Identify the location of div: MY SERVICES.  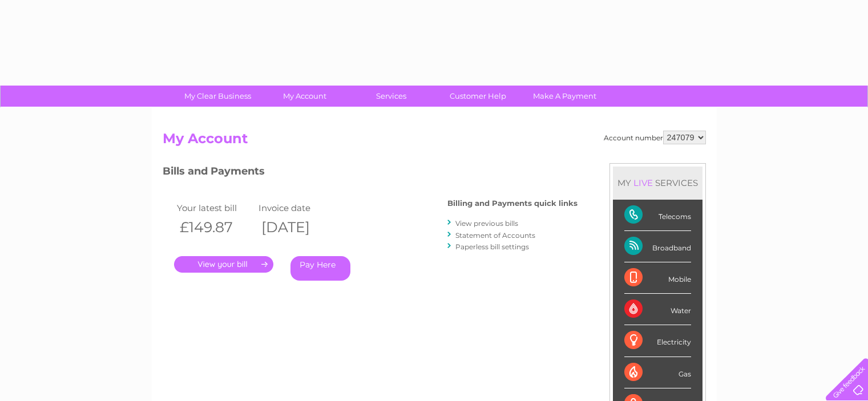
(658, 183).